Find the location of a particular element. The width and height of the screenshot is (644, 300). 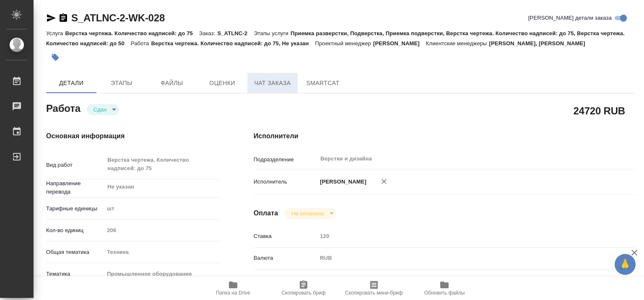

h2: Работа is located at coordinates (63, 108).